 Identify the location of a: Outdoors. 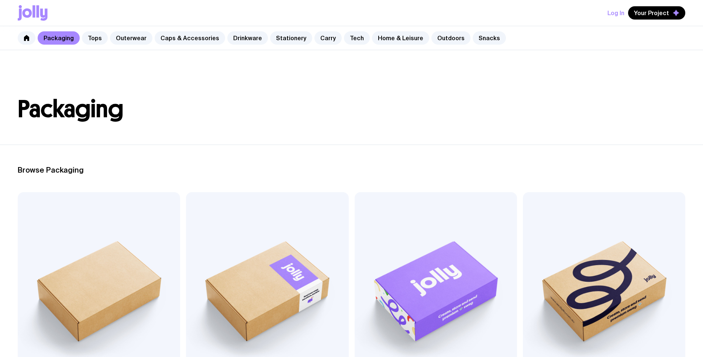
(451, 38).